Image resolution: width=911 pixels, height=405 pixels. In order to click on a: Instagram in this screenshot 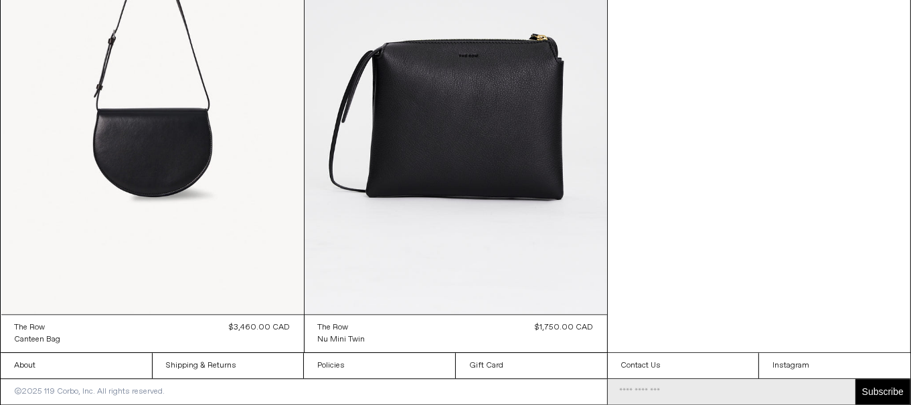, I will do `click(834, 366)`.